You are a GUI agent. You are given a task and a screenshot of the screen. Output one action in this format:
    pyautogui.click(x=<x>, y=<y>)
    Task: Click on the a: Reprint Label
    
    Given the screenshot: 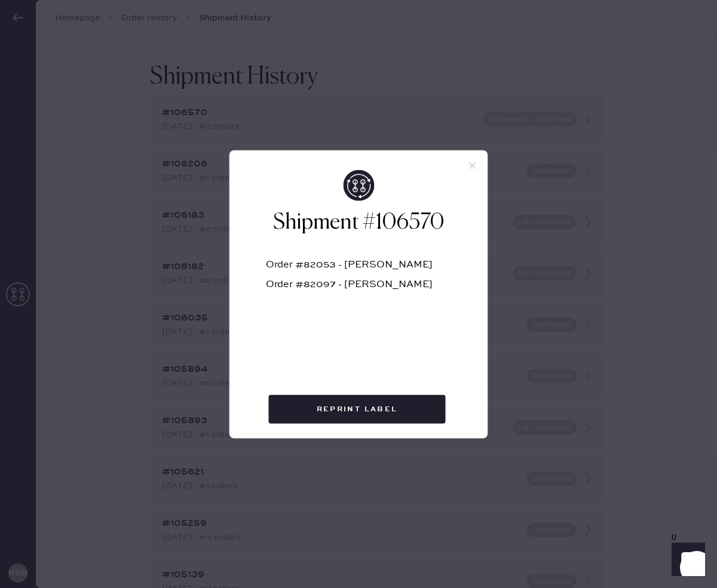 What is the action you would take?
    pyautogui.click(x=358, y=409)
    